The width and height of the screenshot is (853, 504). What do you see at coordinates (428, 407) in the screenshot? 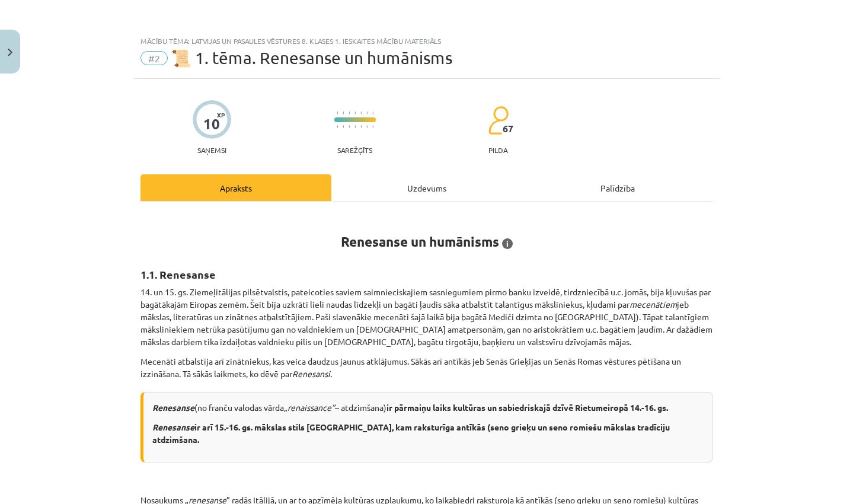
I see `p: (no franču valodas vārda – atdzimšana)` at bounding box center [428, 407].